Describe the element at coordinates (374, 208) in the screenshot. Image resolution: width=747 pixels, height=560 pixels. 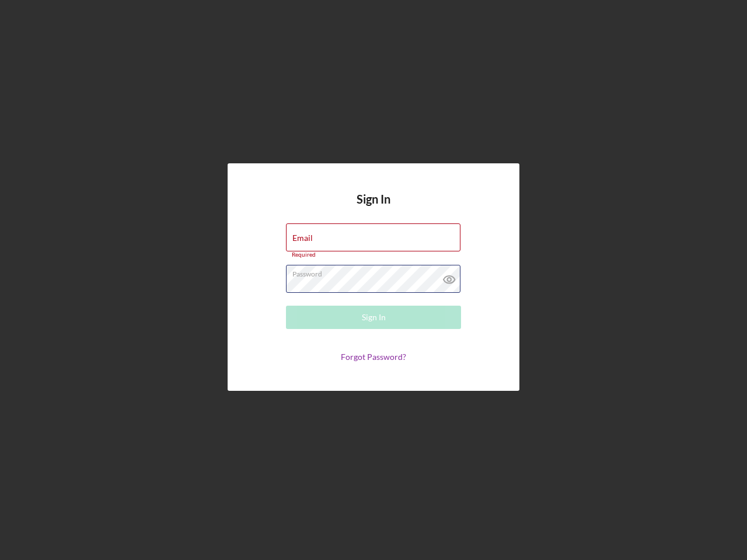
I see `h4: Sign In` at that location.